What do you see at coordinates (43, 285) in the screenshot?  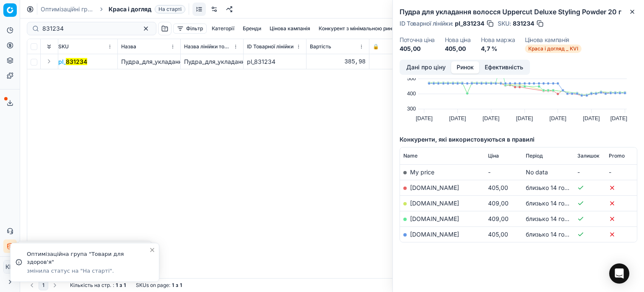 I see `button: 1` at bounding box center [43, 285].